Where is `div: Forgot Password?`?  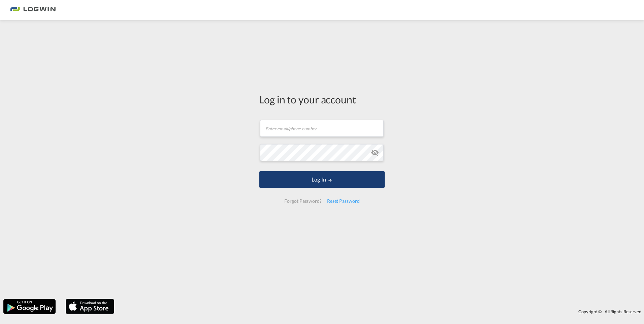 div: Forgot Password? is located at coordinates (303, 201).